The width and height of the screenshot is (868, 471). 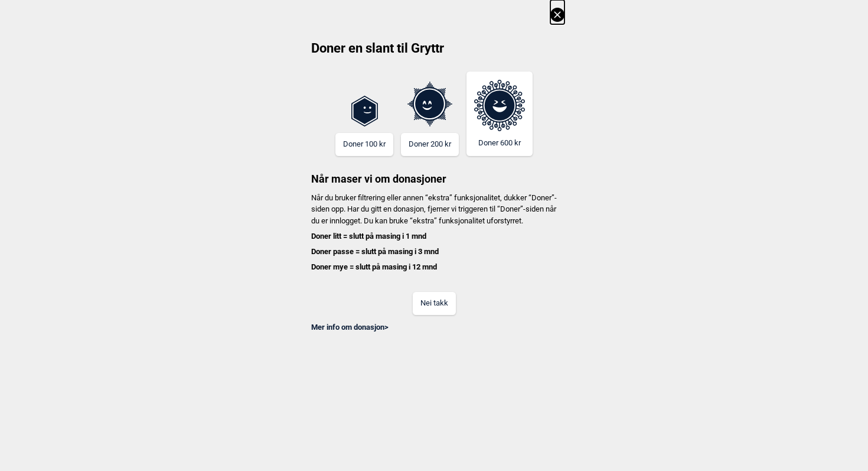 I want to click on p: Når du bruker filtrering eller annen “ekstra” funksjonalitet, dukker “Doner”-siden opp. Har du gi..., so click(x=434, y=232).